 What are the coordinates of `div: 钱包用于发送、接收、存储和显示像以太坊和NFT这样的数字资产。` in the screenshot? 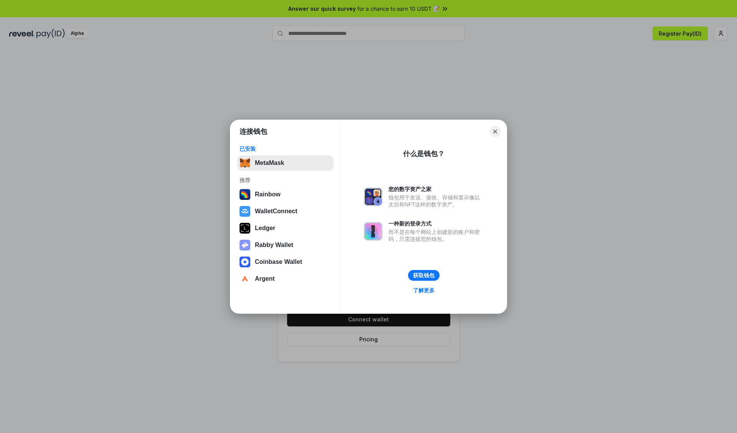 It's located at (436, 201).